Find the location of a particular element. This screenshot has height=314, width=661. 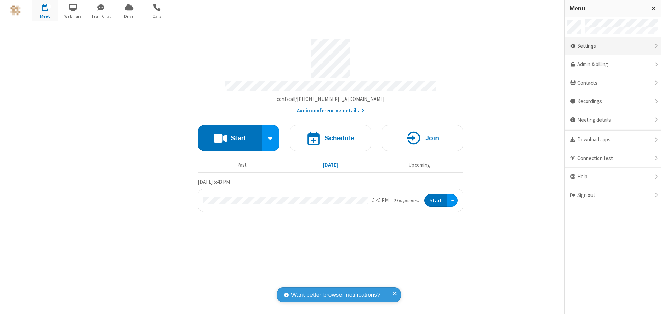

button: Join is located at coordinates (422, 138).